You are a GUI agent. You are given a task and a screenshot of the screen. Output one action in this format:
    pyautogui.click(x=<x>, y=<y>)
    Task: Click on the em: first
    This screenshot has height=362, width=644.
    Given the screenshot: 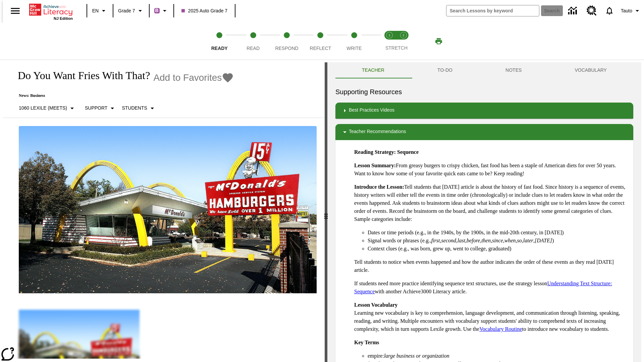 What is the action you would take?
    pyautogui.click(x=436, y=240)
    